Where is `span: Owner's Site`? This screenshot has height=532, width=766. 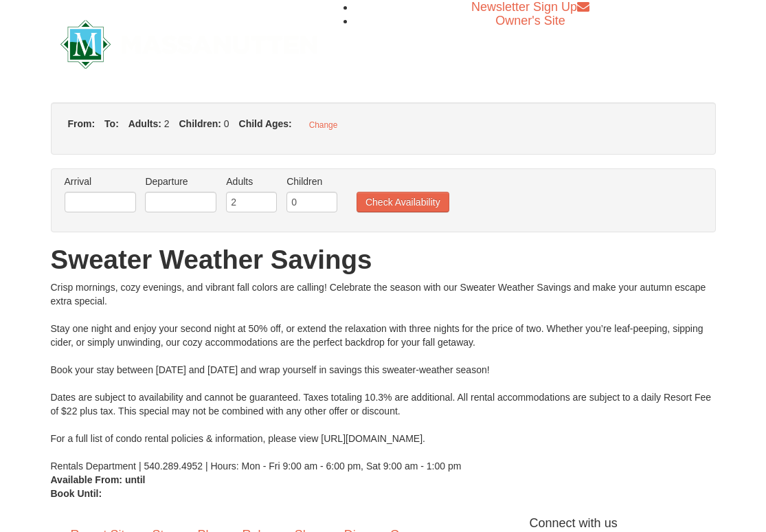 span: Owner's Site is located at coordinates (530, 20).